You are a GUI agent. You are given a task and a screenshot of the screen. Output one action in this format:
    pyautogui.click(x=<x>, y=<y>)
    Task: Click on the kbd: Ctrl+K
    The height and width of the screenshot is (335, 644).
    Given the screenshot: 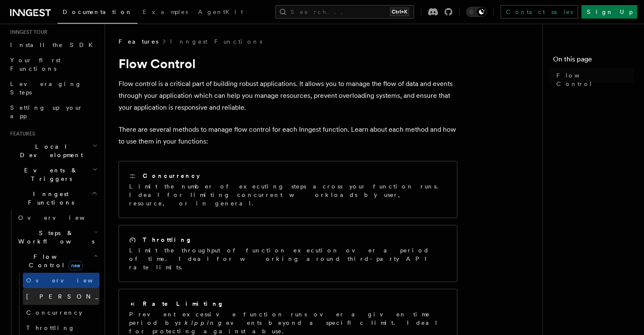 What is the action you would take?
    pyautogui.click(x=399, y=12)
    